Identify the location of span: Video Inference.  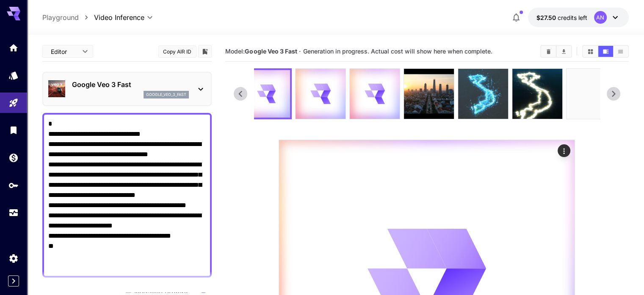
(119, 17).